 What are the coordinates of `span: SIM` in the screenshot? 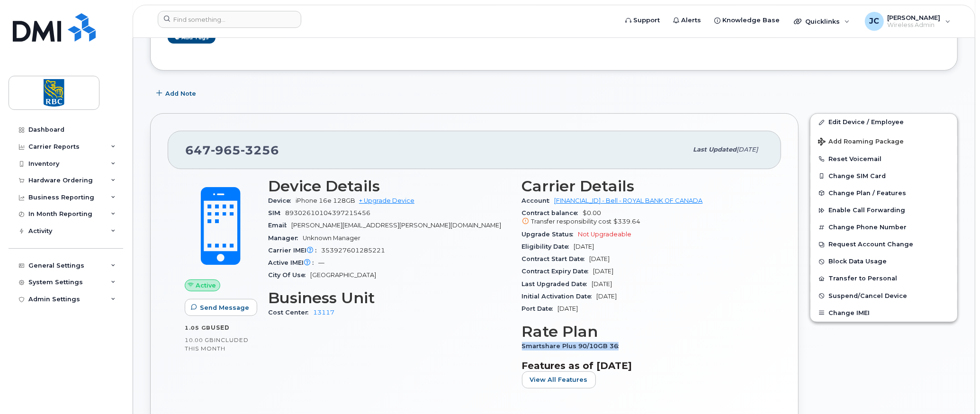 It's located at (277, 213).